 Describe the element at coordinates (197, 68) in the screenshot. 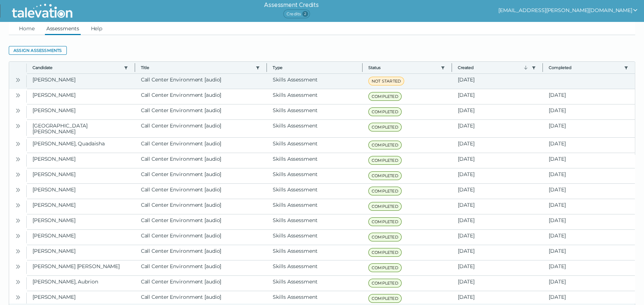

I see `button: Title` at that location.